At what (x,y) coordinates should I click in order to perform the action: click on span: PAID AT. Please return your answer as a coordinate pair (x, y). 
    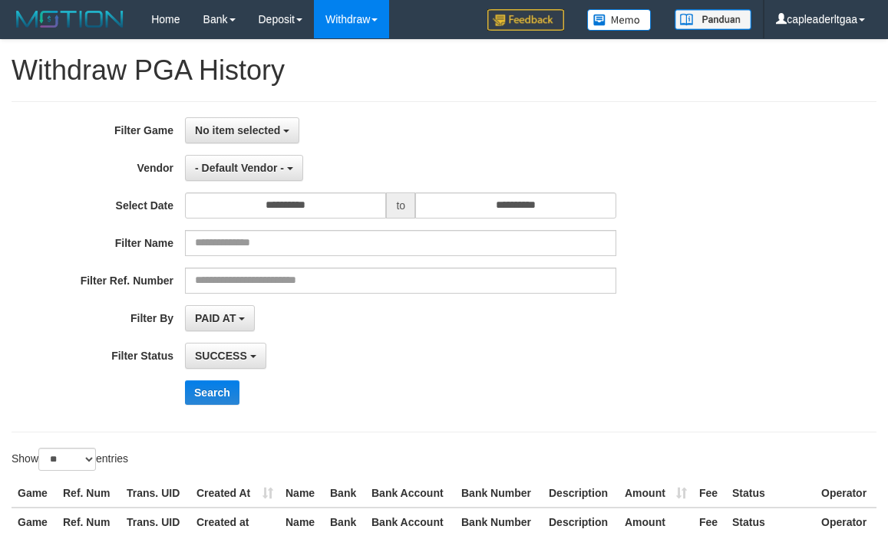
    Looking at the image, I should click on (215, 318).